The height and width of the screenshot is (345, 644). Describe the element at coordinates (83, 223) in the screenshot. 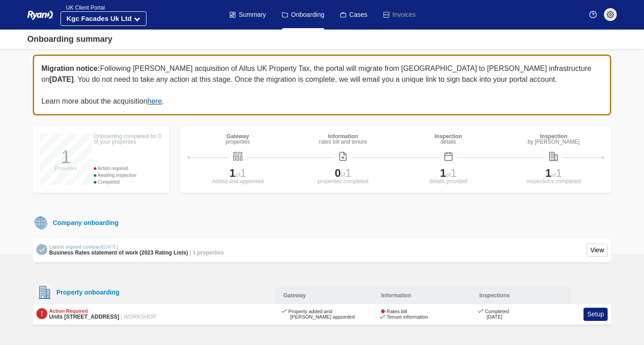

I see `div: Company onboarding` at that location.